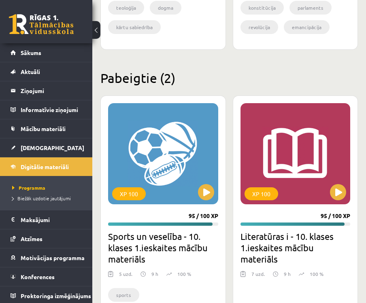 This screenshot has width=366, height=303. What do you see at coordinates (165, 8) in the screenshot?
I see `li: dogma` at bounding box center [165, 8].